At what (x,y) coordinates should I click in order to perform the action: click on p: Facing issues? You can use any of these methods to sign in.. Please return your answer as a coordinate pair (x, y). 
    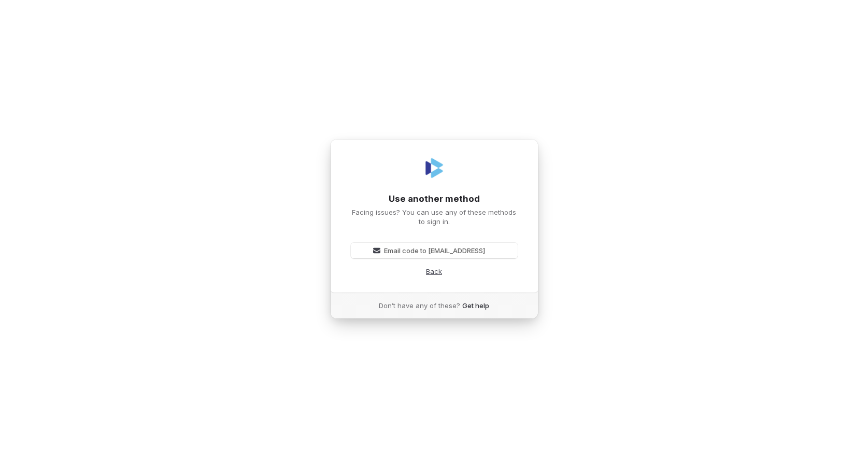
    Looking at the image, I should click on (435, 217).